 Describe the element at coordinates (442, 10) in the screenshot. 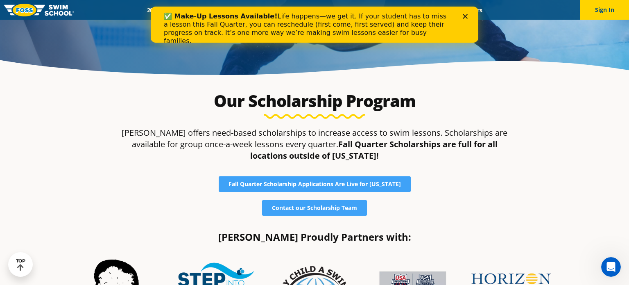

I see `a: Blog` at that location.